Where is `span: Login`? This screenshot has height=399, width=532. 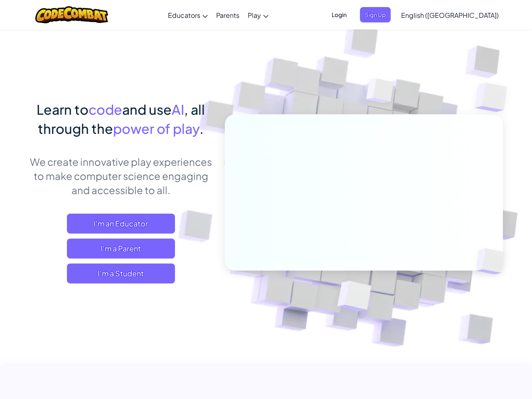 span: Login is located at coordinates (339, 14).